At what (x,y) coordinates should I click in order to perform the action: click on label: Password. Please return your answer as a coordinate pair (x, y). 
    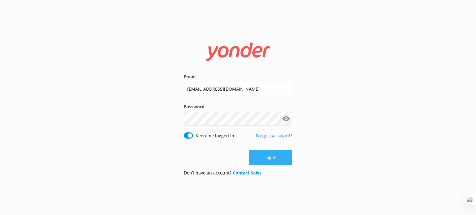
    Looking at the image, I should click on (238, 107).